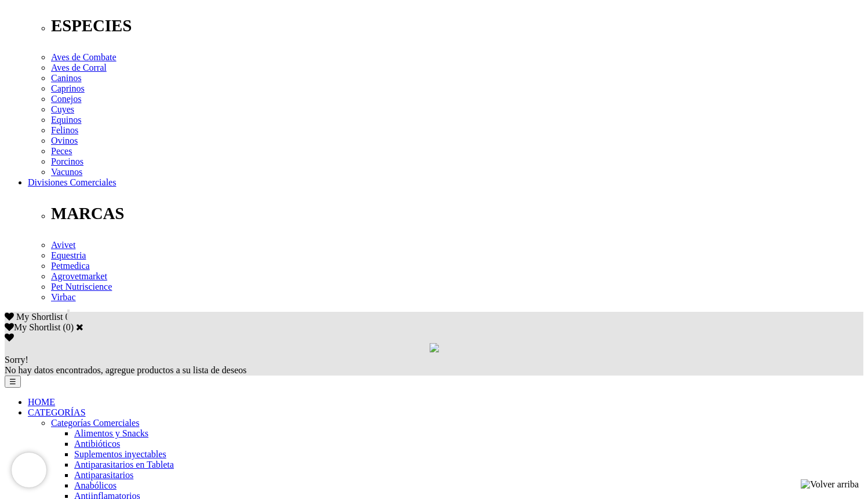 Image resolution: width=868 pixels, height=499 pixels. What do you see at coordinates (63, 296) in the screenshot?
I see `span: Virbac` at bounding box center [63, 296].